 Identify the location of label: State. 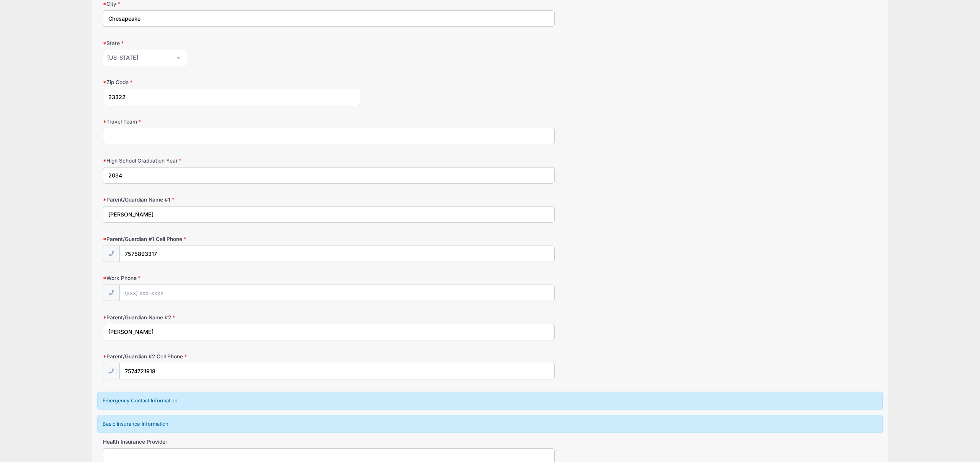
(232, 43).